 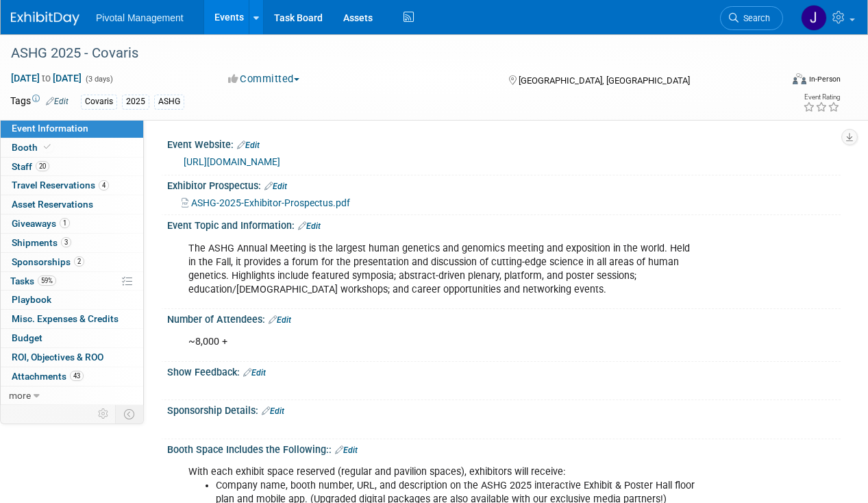 I want to click on a: ASHG-2025-Exhibitor-Prospectus.pdf, so click(x=266, y=203).